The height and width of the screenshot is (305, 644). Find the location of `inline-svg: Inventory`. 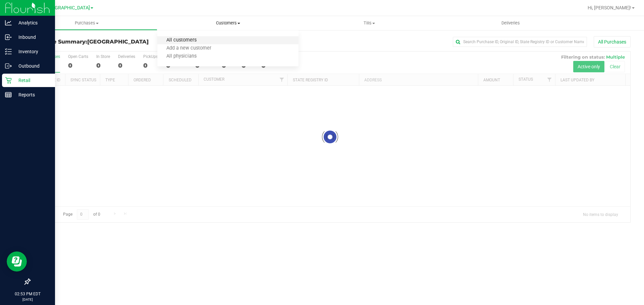

inline-svg: Inventory is located at coordinates (8, 52).